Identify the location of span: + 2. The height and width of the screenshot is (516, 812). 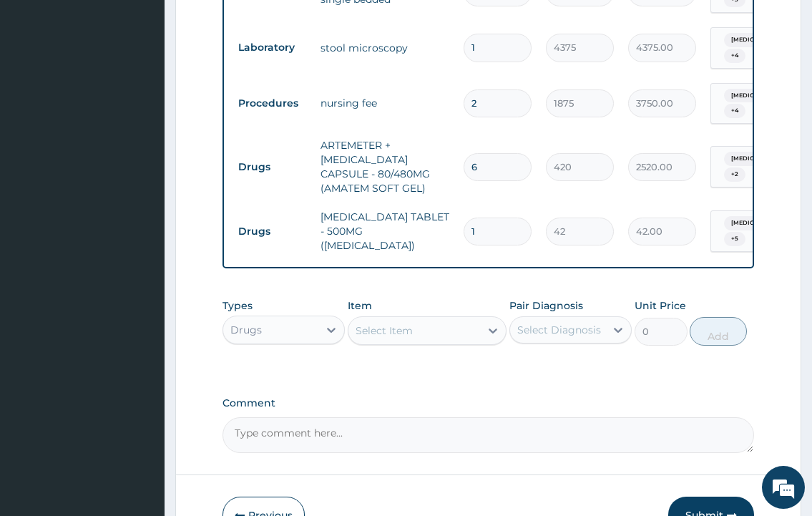
(735, 175).